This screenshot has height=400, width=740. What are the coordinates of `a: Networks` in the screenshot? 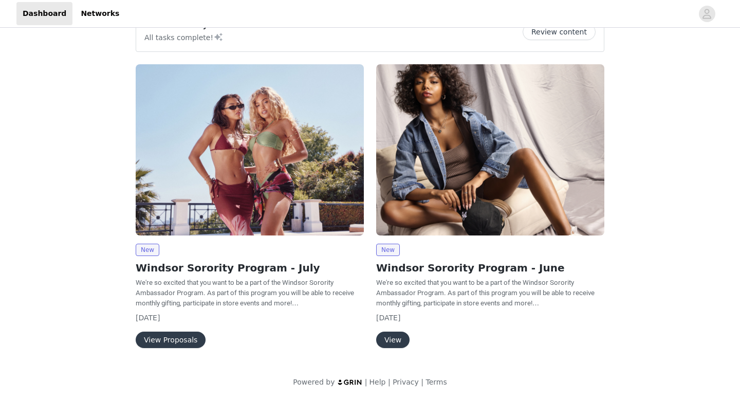 It's located at (100, 13).